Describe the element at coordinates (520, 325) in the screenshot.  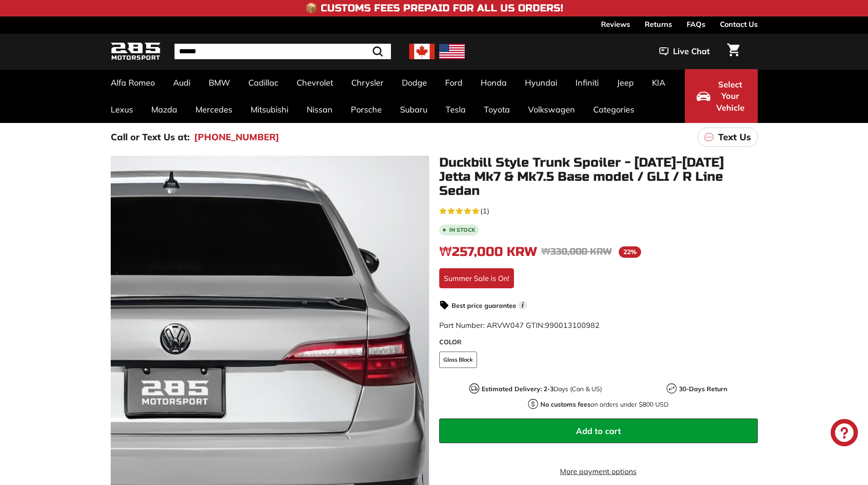
I see `span: Part Number: ARVW047 GTIN:` at that location.